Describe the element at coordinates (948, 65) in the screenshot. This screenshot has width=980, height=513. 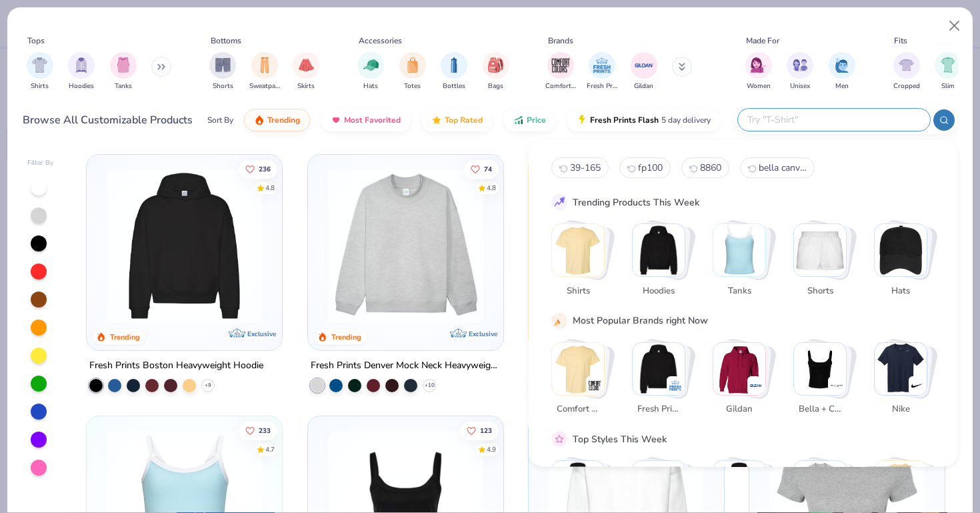
I see `img: Slim Image` at that location.